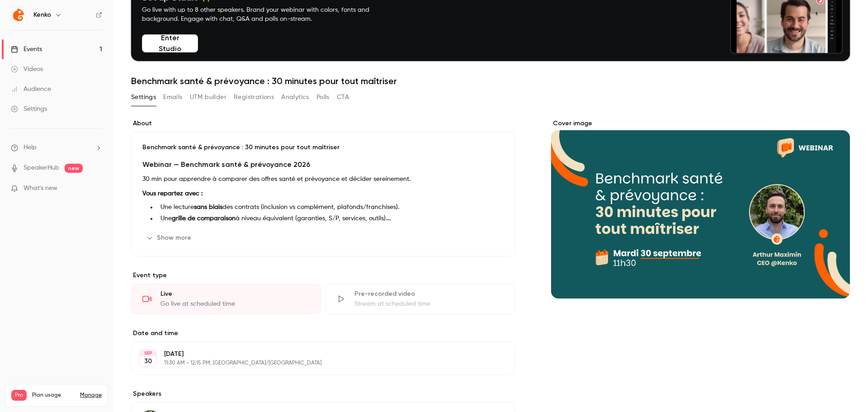  What do you see at coordinates (420, 299) in the screenshot?
I see `div: Pre-recorded videoStream at scheduled time` at bounding box center [420, 299].